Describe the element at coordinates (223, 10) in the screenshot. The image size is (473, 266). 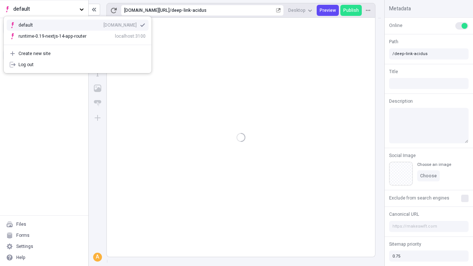
I see `div: deep-link-acidus` at that location.